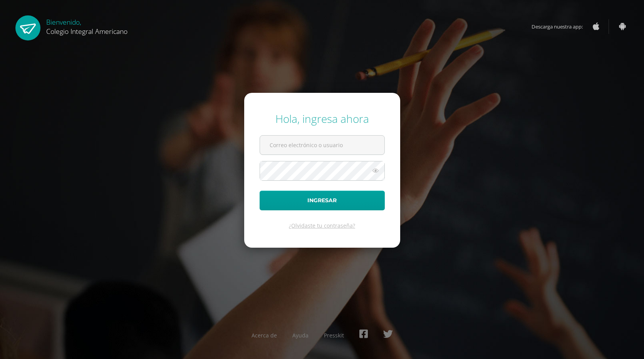 The image size is (644, 359). Describe the element at coordinates (87, 25) in the screenshot. I see `div: Bienvenido,` at that location.